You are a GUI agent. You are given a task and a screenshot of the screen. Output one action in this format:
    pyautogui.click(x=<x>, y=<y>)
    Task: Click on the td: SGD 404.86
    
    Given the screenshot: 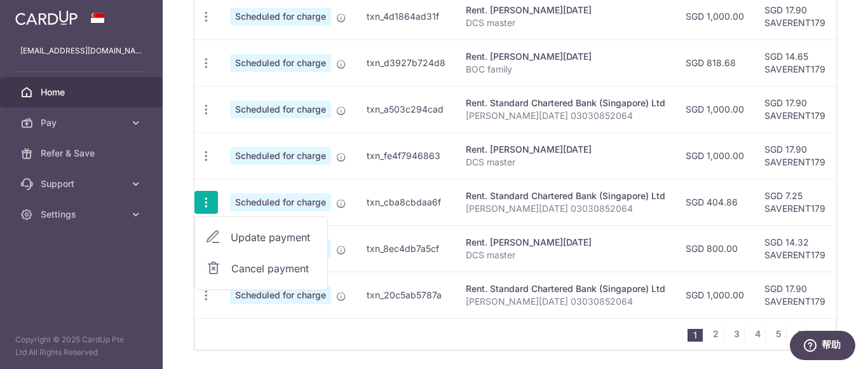 What is the action you would take?
    pyautogui.click(x=715, y=202)
    